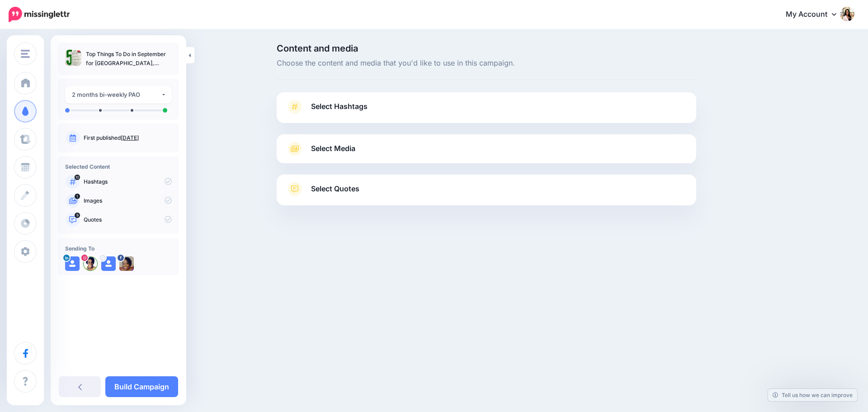 The height and width of the screenshot is (412, 868). What do you see at coordinates (119, 95) in the screenshot?
I see `button: 2 months bi-weekly PAO` at bounding box center [119, 95].